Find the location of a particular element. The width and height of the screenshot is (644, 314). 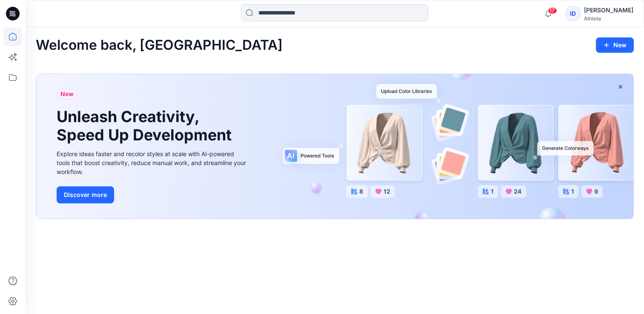

a: Discover more is located at coordinates (152, 195).